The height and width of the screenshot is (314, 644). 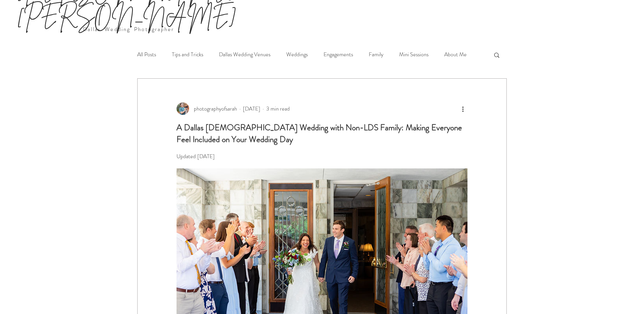 I want to click on a: About Me, so click(x=455, y=55).